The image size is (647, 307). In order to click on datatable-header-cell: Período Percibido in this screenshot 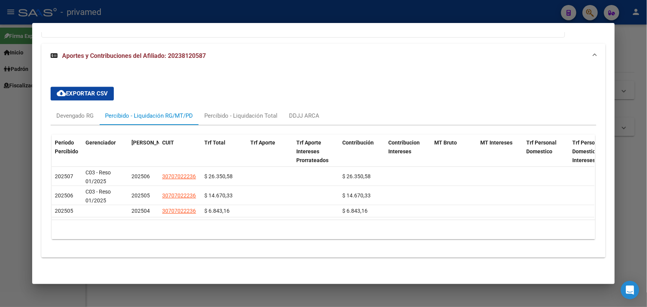, I will do `click(67, 151)`.